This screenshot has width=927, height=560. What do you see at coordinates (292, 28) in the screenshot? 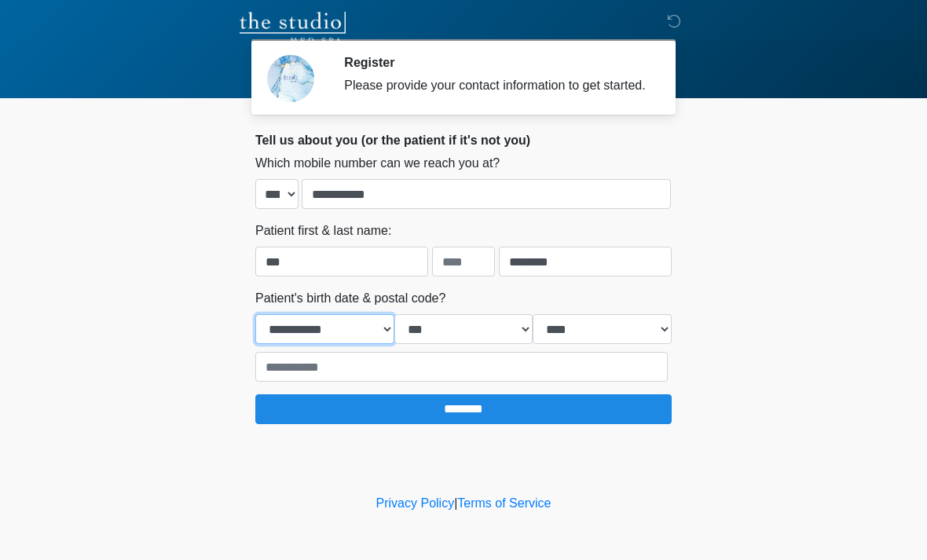
I see `img: The Studio Med Spa Logo` at bounding box center [292, 28].